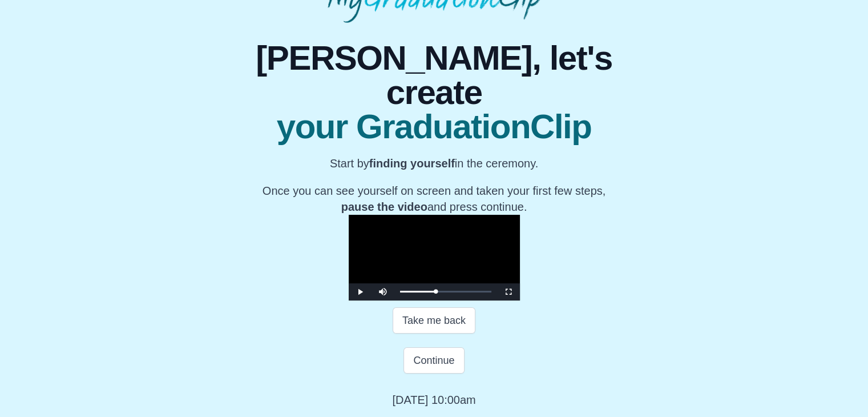  I want to click on div: Progress Bar, so click(446, 291).